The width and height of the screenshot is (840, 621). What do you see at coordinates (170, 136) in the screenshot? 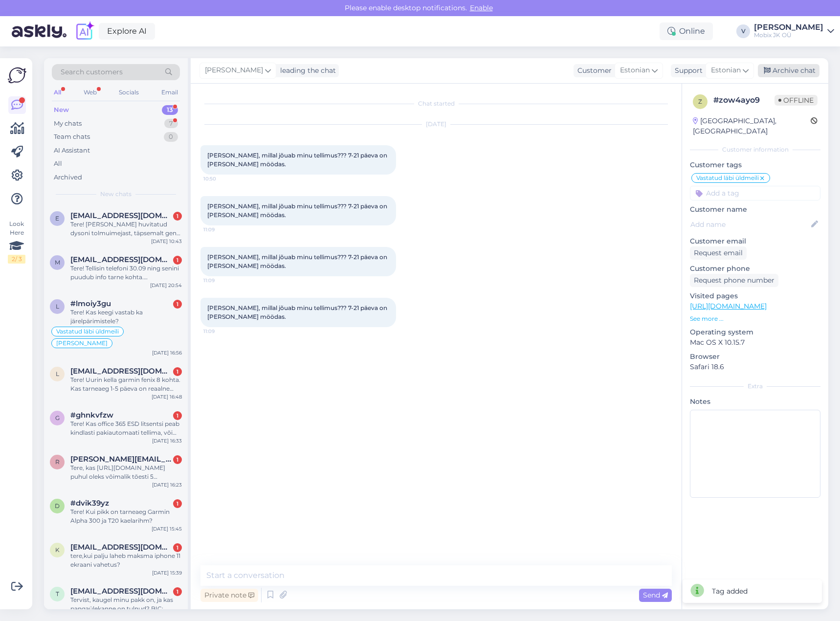
I see `div: 0` at bounding box center [170, 136].